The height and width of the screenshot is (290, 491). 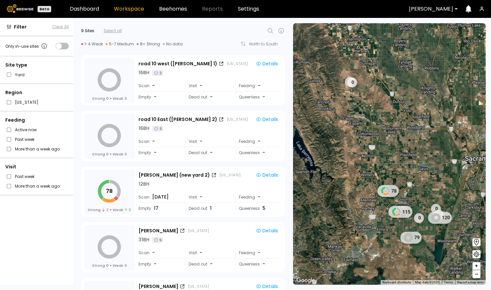 I want to click on div: 5-7 Medium, so click(x=120, y=44).